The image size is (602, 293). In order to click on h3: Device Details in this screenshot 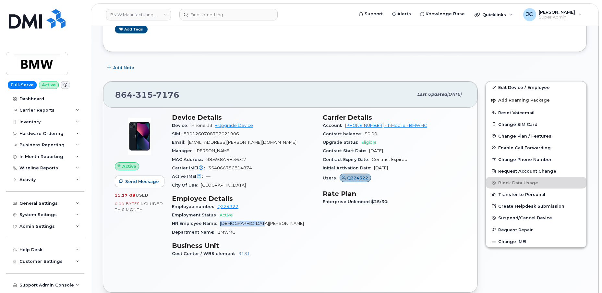, I will do `click(243, 117)`.